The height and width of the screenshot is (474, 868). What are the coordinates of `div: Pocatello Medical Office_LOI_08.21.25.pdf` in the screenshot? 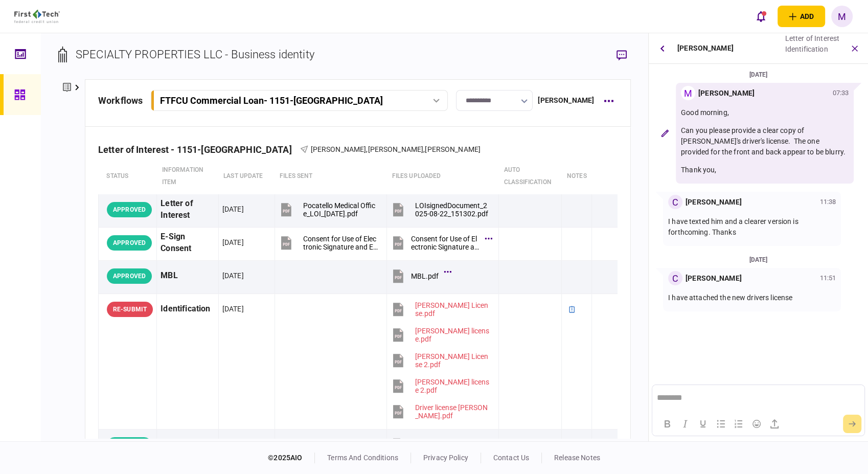 It's located at (340, 210).